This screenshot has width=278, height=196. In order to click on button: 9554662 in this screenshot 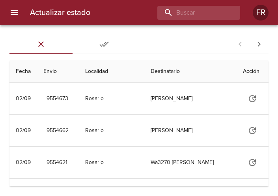, I will do `click(57, 130)`.